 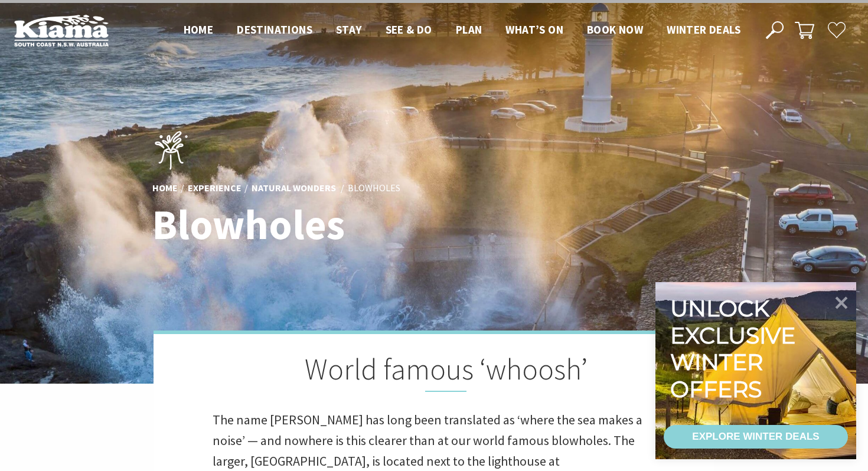 What do you see at coordinates (275, 29) in the screenshot?
I see `span: Destinations` at bounding box center [275, 29].